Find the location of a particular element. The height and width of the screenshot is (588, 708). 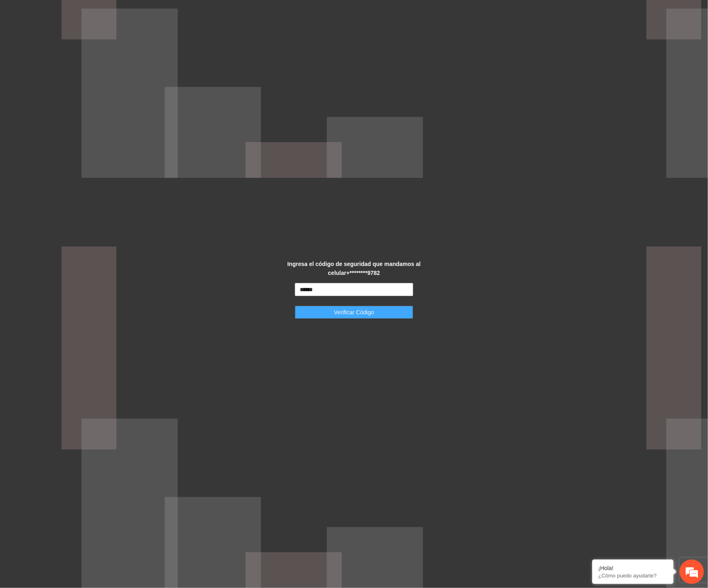

button: Verificar Código is located at coordinates (354, 312).